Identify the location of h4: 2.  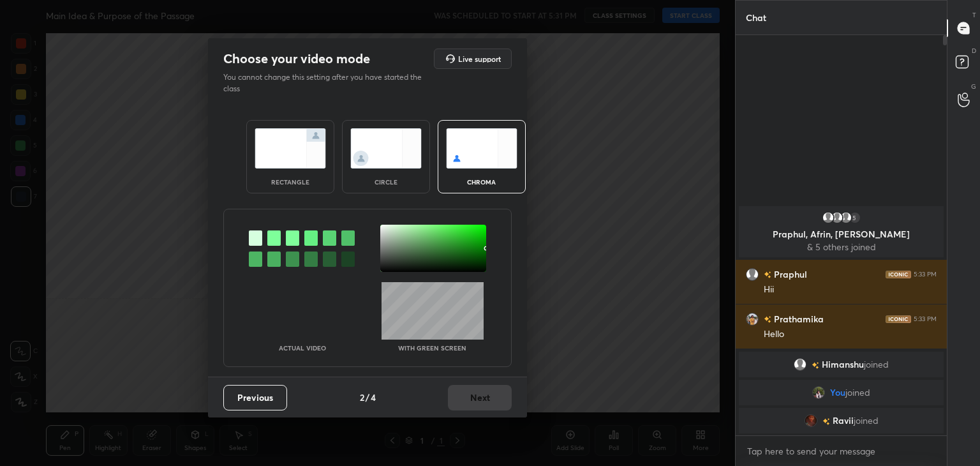
(362, 397).